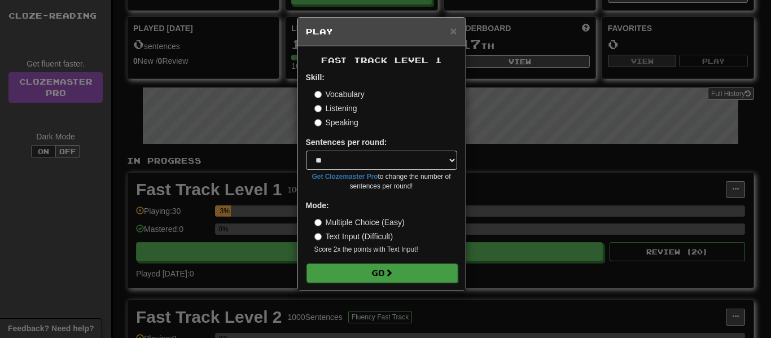 This screenshot has width=771, height=338. Describe the element at coordinates (318, 94) in the screenshot. I see `input: Vocabulary` at that location.